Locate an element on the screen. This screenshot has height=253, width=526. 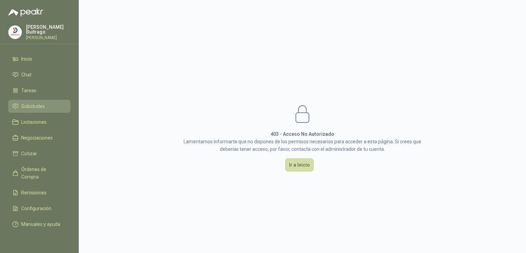
span: Remisiones is located at coordinates (34, 192).